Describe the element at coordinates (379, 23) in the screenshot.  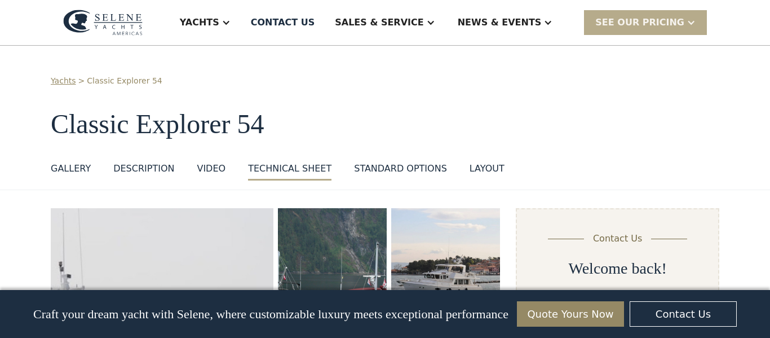
I see `div: Sales & Service` at that location.